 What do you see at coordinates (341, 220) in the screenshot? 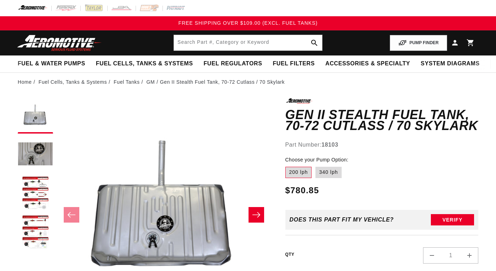
I see `div: Does This part fit My vehicle?` at bounding box center [341, 220].